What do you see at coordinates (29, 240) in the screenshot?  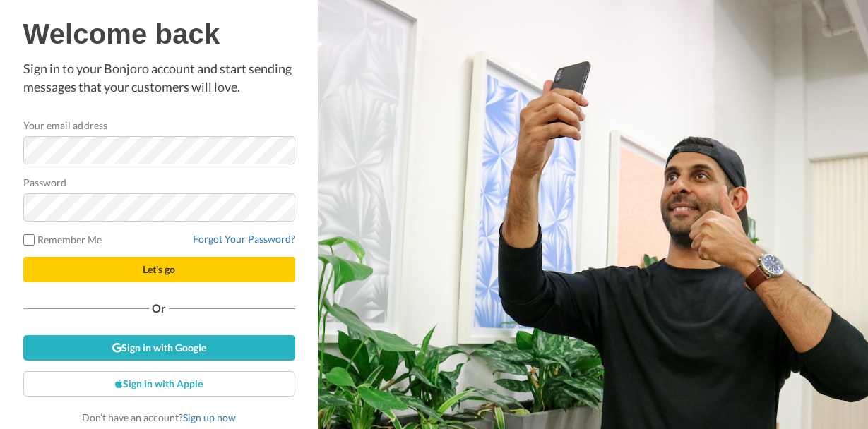 I see `input: Remember Me` at bounding box center [29, 240].